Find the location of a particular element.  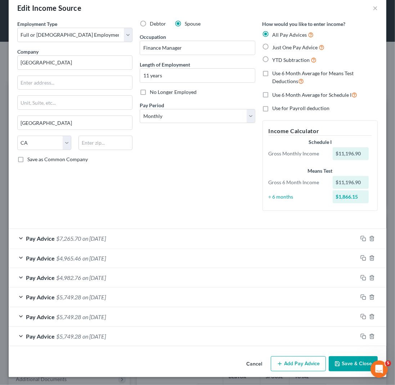

input: Search company by name... is located at coordinates (75, 63).